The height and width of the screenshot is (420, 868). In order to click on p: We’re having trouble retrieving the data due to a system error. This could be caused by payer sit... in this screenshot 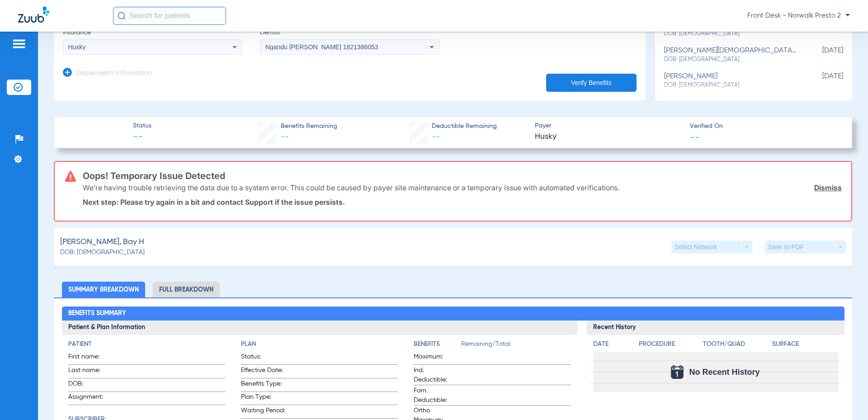, I will do `click(351, 188)`.